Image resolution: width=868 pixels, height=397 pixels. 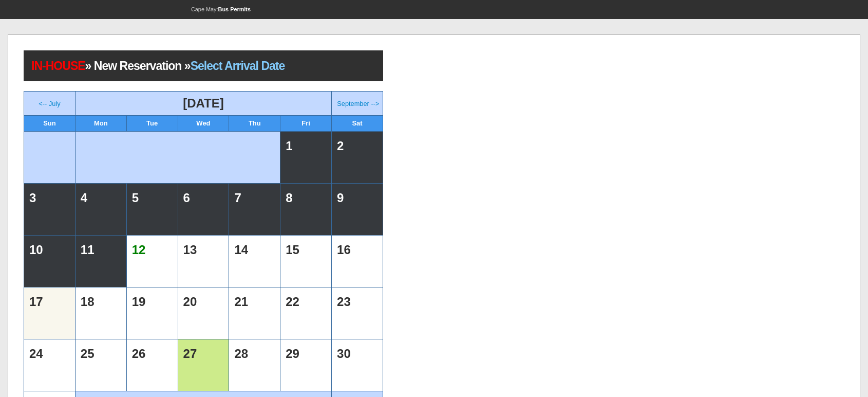 What do you see at coordinates (138, 249) in the screenshot?
I see `b: 12` at bounding box center [138, 249].